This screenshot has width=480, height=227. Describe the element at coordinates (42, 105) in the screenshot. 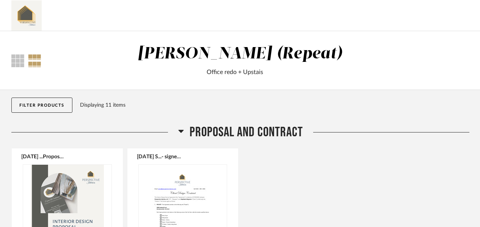

I see `button: Filter Products` at that location.